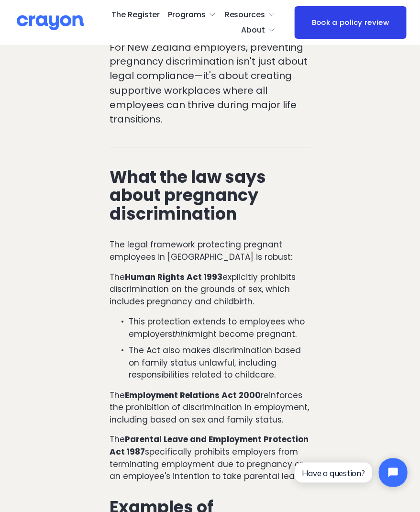 This screenshot has width=420, height=512. I want to click on img: Crayon, so click(50, 22).